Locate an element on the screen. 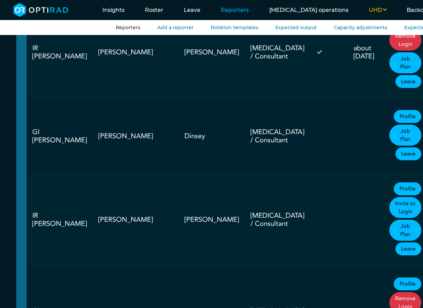 The image size is (423, 308). button: Invite to Login is located at coordinates (405, 208).